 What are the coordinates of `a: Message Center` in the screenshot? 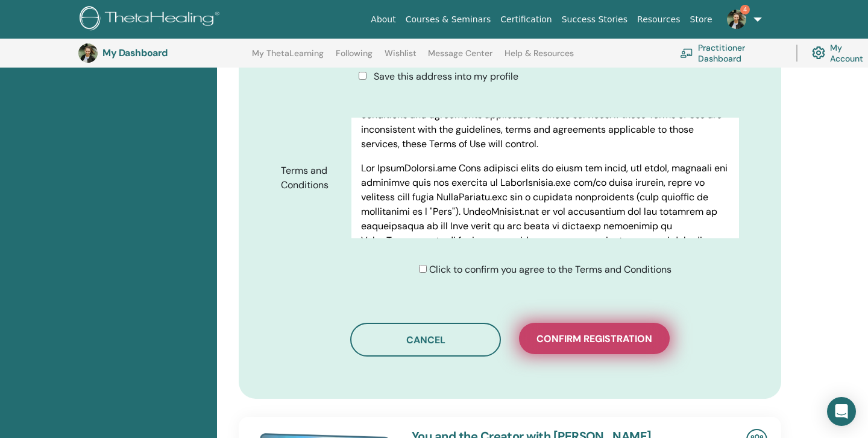 It's located at (460, 58).